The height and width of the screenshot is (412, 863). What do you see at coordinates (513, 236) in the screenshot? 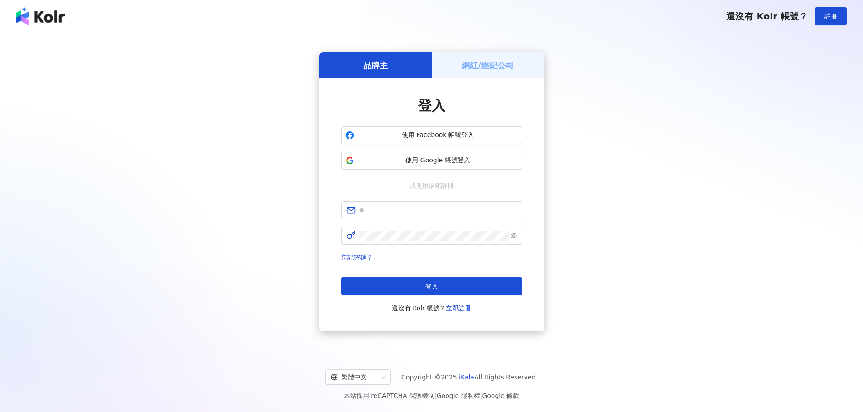
I see `span: eye-invisible` at bounding box center [513, 236].